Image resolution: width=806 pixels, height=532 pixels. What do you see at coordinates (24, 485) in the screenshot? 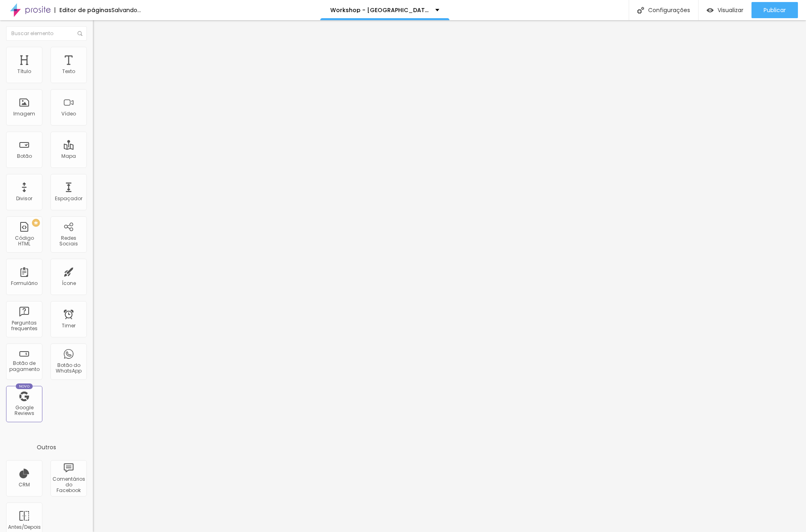
I see `div: CRM` at bounding box center [24, 485].